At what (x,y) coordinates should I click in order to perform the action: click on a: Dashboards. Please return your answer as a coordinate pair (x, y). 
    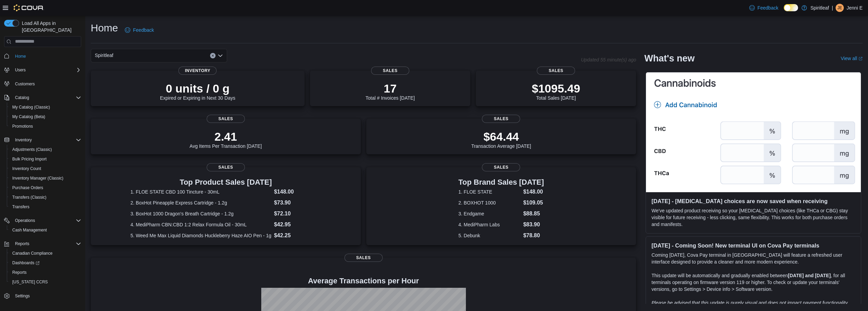
    Looking at the image, I should click on (45, 263).